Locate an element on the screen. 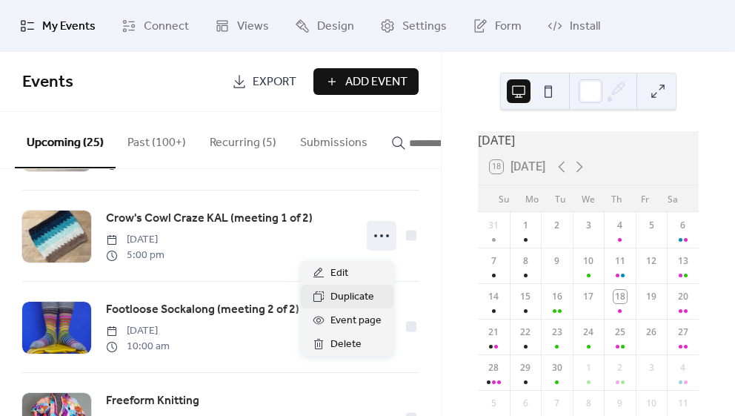  div: 31 is located at coordinates (493, 225).